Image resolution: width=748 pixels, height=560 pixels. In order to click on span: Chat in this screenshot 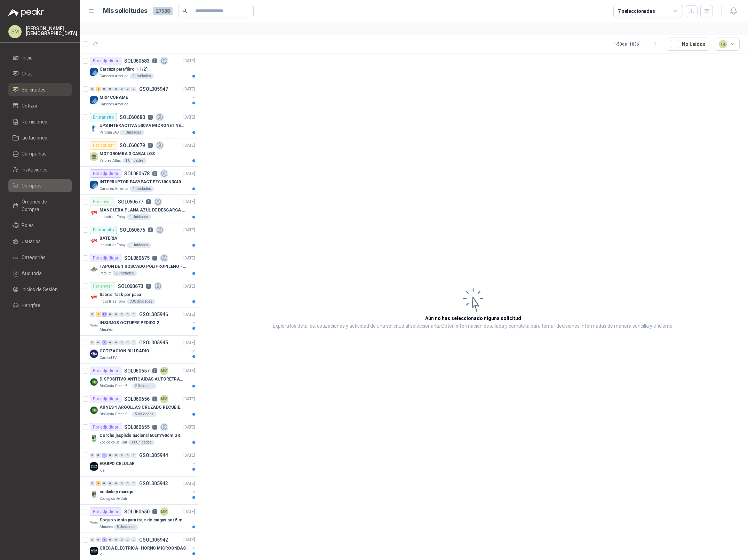, I will do `click(27, 74)`.